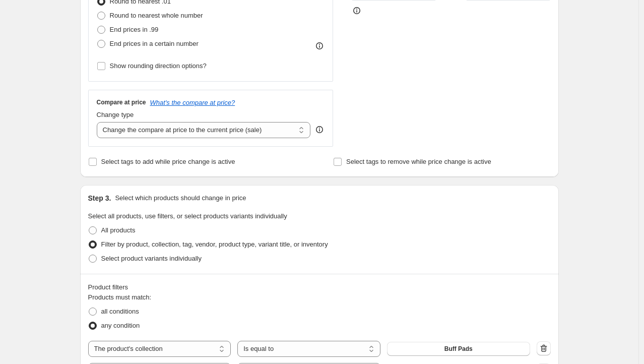 The height and width of the screenshot is (364, 644). What do you see at coordinates (168, 162) in the screenshot?
I see `span: Select tags to add while price change is active` at bounding box center [168, 162].